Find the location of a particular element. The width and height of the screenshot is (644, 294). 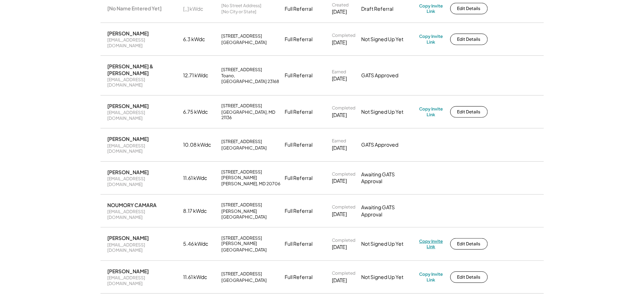

div: NOUMORY CAMARA is located at coordinates (133, 205).